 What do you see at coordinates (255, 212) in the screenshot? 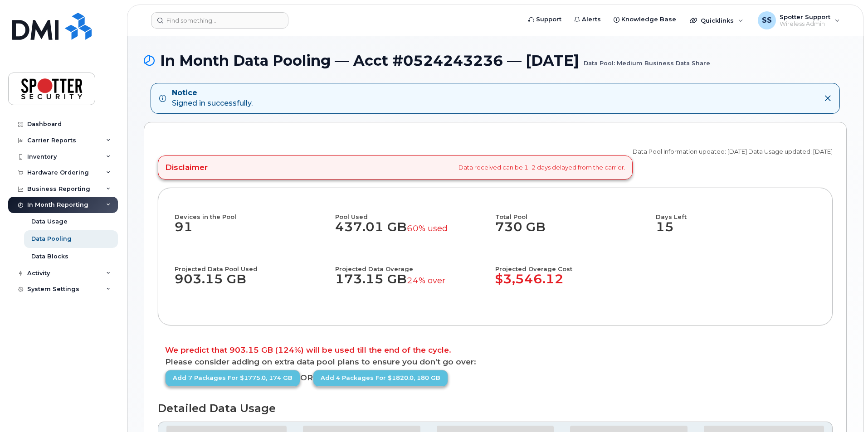
I see `h4: Devices in the Pool` at bounding box center [255, 212].